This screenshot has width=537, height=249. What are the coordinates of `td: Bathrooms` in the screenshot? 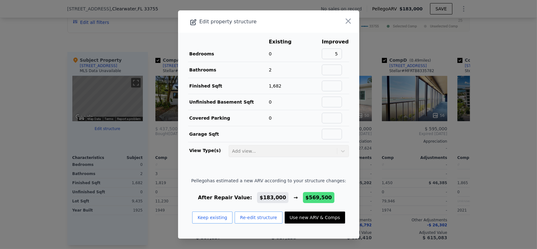 It's located at (228, 70).